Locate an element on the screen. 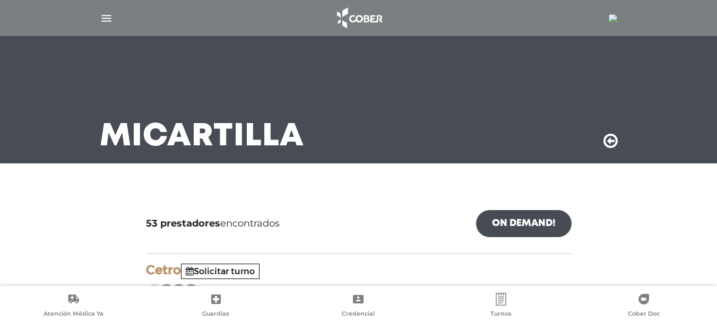  h4: Cetro is located at coordinates (359, 270).